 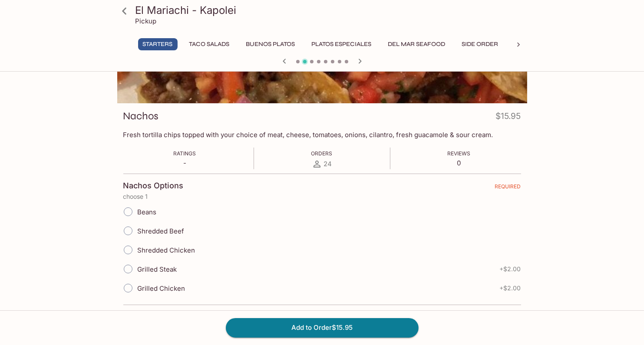 I want to click on span: Ratings, so click(x=185, y=153).